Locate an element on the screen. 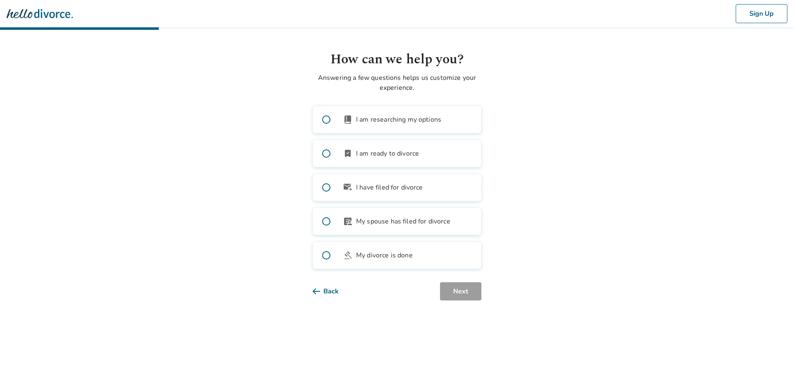 Image resolution: width=794 pixels, height=377 pixels. button: Back is located at coordinates (332, 291).